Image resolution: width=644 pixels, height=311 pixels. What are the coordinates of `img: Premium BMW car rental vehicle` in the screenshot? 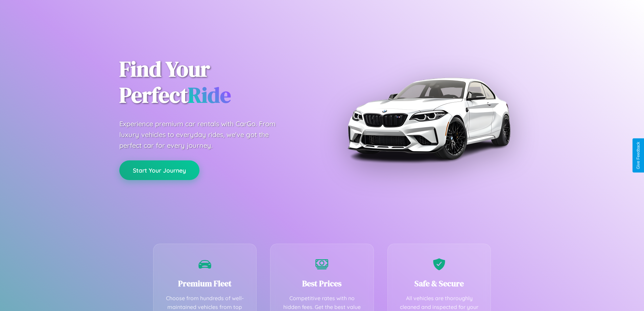 It's located at (429, 118).